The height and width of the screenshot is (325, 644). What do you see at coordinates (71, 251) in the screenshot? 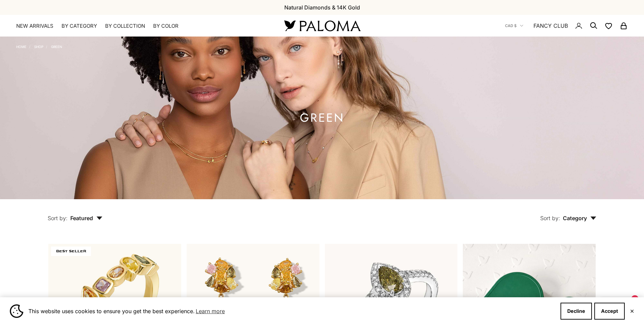
I see `span: BEST SELLER` at bounding box center [71, 251].